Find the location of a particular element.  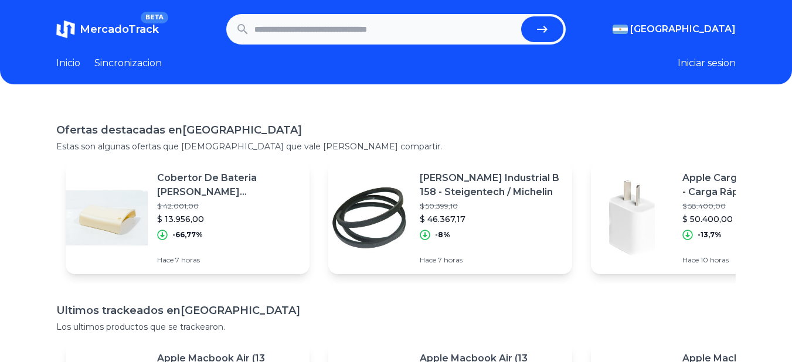

p: $ 42.001,00 is located at coordinates (229, 206).